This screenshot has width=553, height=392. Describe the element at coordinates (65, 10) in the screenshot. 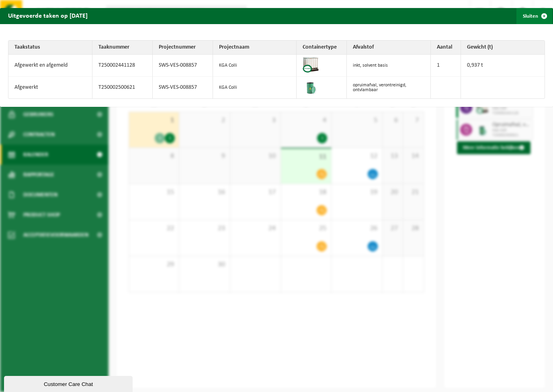

I see `div: Customer Care Chat` at that location.